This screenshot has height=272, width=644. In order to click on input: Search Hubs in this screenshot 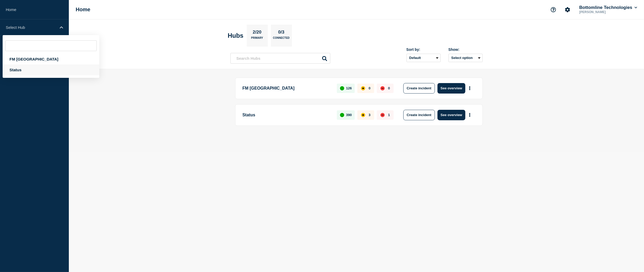, I will do `click(280, 58)`.